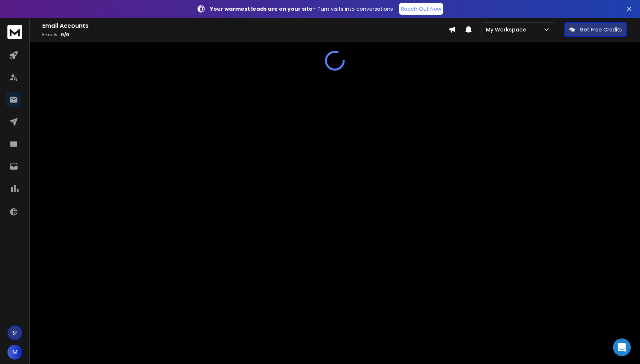  Describe the element at coordinates (301, 9) in the screenshot. I see `p: – Turn visits into conversations` at that location.